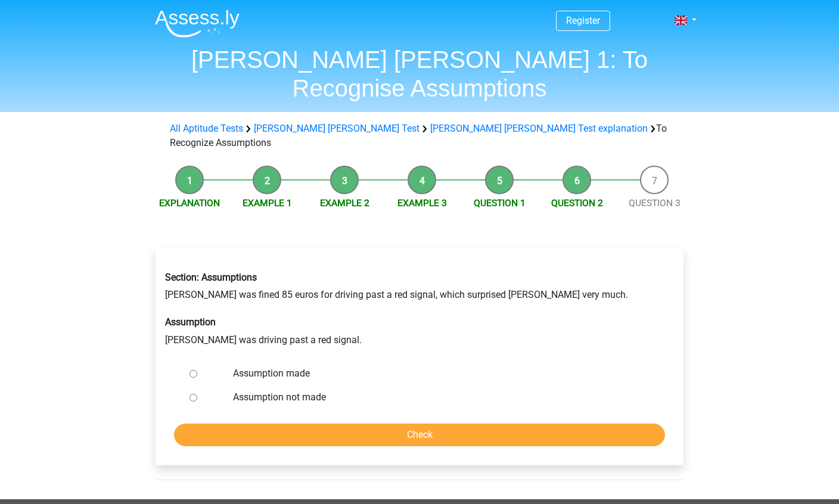 This screenshot has width=839, height=504. Describe the element at coordinates (197, 23) in the screenshot. I see `img: Assessly` at that location.